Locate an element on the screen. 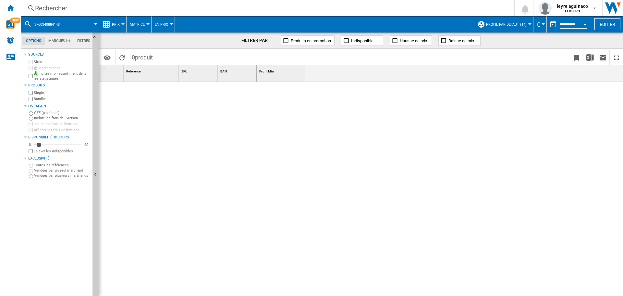 The height and width of the screenshot is (296, 623). b: LECLERC is located at coordinates (573, 11).